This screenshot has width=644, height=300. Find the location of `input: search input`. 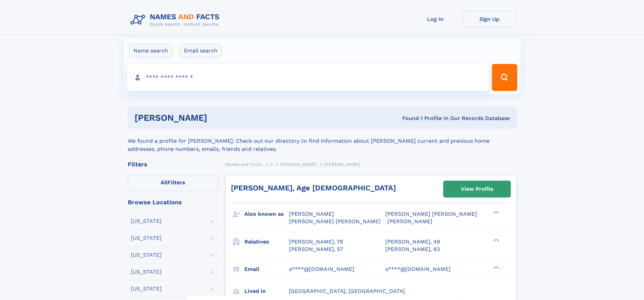

input: search input is located at coordinates (308, 78).